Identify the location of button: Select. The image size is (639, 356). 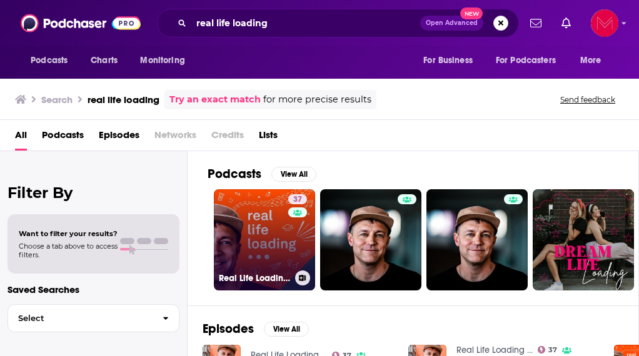
(93, 318).